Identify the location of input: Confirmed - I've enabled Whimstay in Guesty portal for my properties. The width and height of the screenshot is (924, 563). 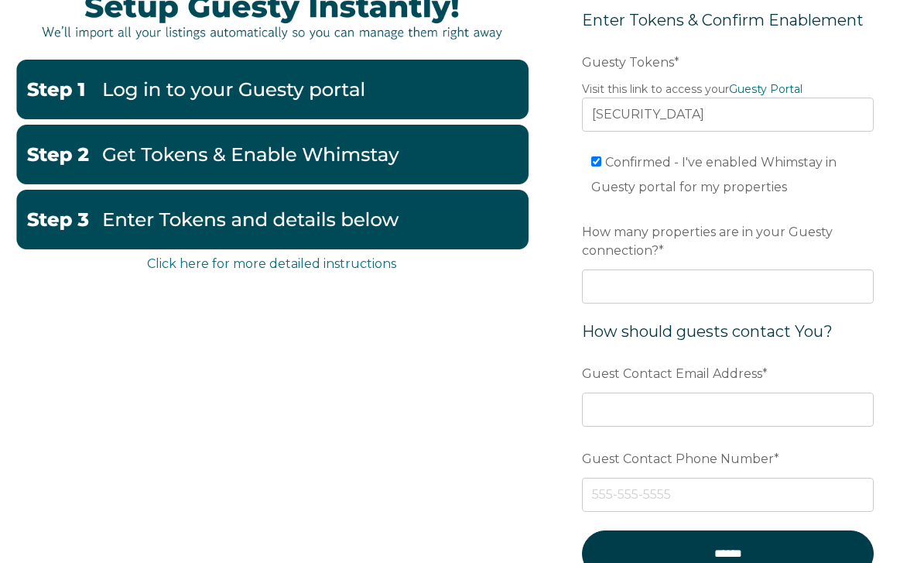
(596, 161).